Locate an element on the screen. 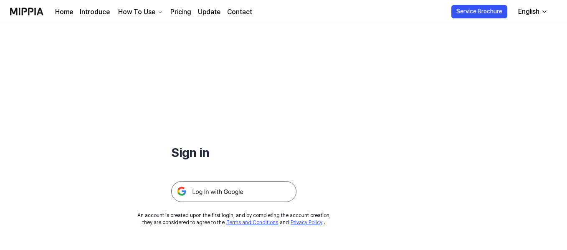 The width and height of the screenshot is (567, 250). button: English is located at coordinates (532, 12).